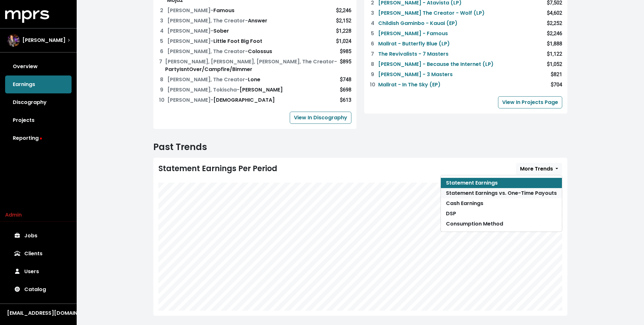  I want to click on div: $1,122, so click(554, 54).